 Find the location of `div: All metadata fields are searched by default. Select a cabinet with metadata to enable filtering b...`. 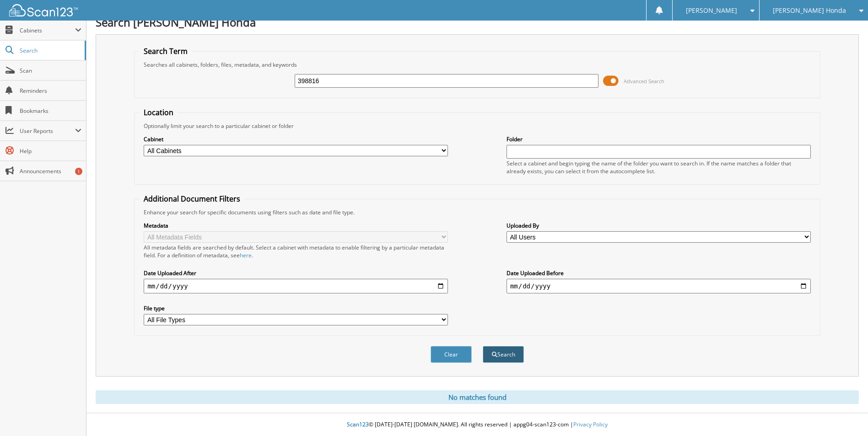

div: All metadata fields are searched by default. Select a cabinet with metadata to enable filtering b... is located at coordinates (295, 252).